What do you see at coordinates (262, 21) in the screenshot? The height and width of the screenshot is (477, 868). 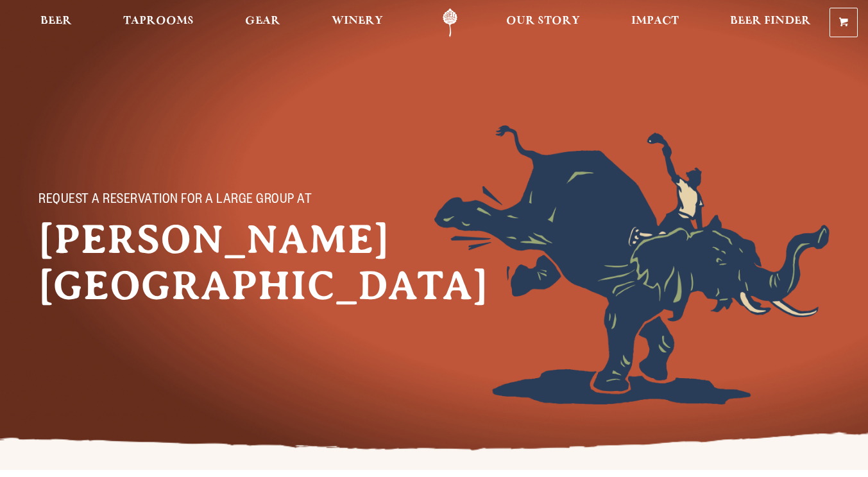 I see `span: Gear` at bounding box center [262, 21].